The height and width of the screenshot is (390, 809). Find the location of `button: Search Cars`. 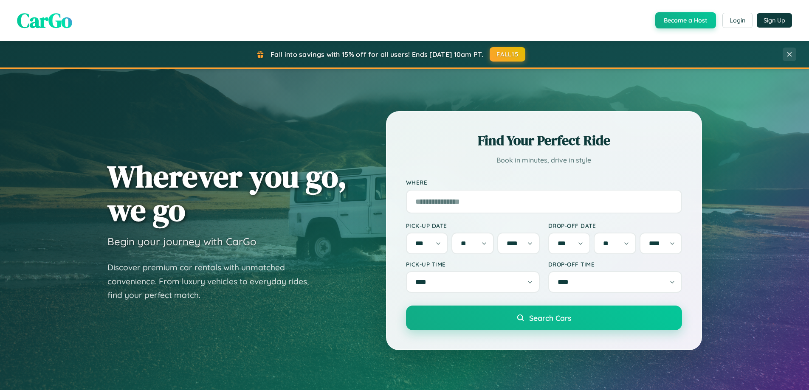

button: Search Cars is located at coordinates (544, 318).